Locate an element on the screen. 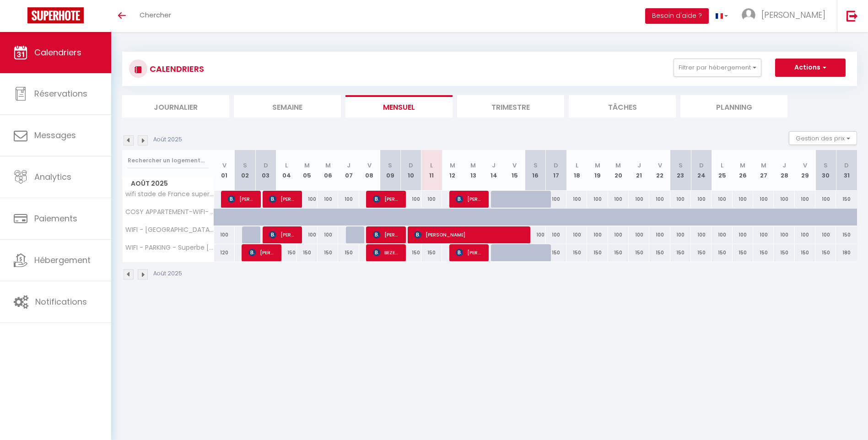  button: Besoin d'aide ? is located at coordinates (677, 16).